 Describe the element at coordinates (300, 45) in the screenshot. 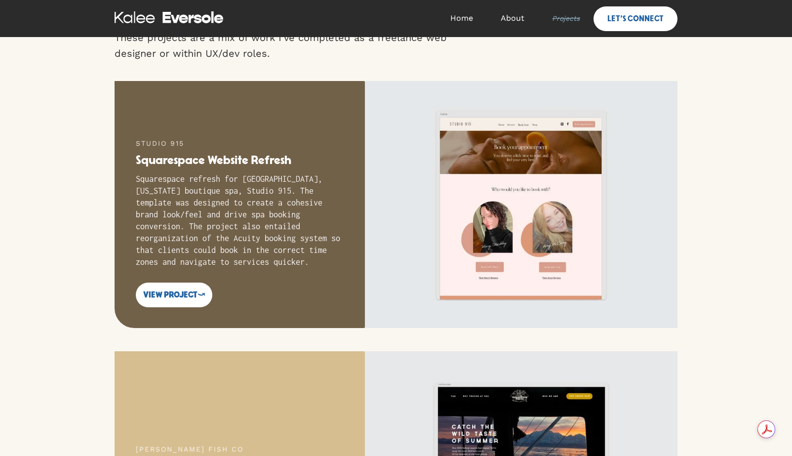

I see `p: These projects are a mix of work I've completed as a freelance web designer or within UX/dev roles.` at that location.